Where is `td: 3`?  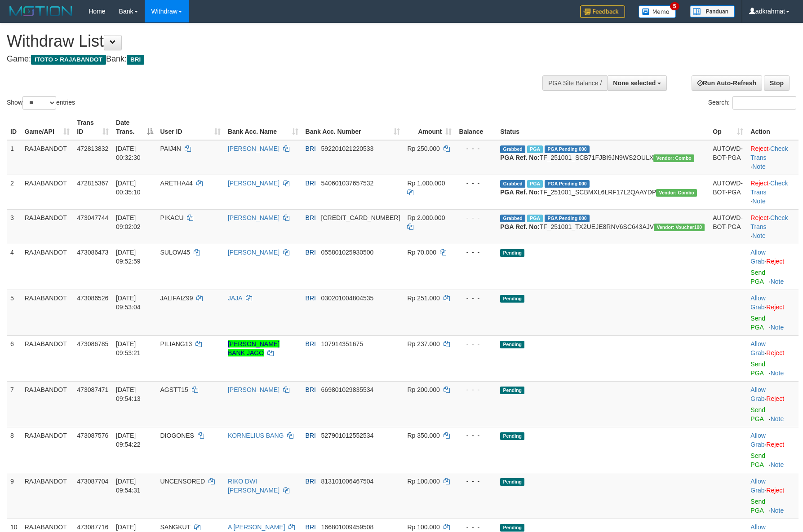
td: 3 is located at coordinates (14, 226).